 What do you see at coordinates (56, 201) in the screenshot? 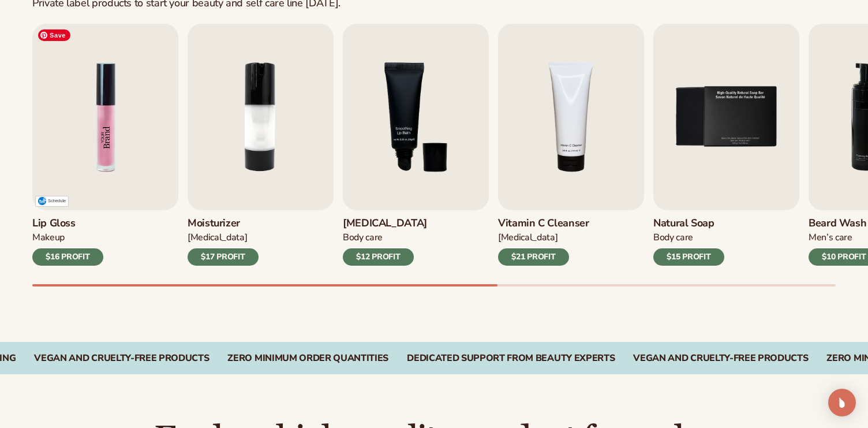
I see `span: Schedule` at bounding box center [56, 201].